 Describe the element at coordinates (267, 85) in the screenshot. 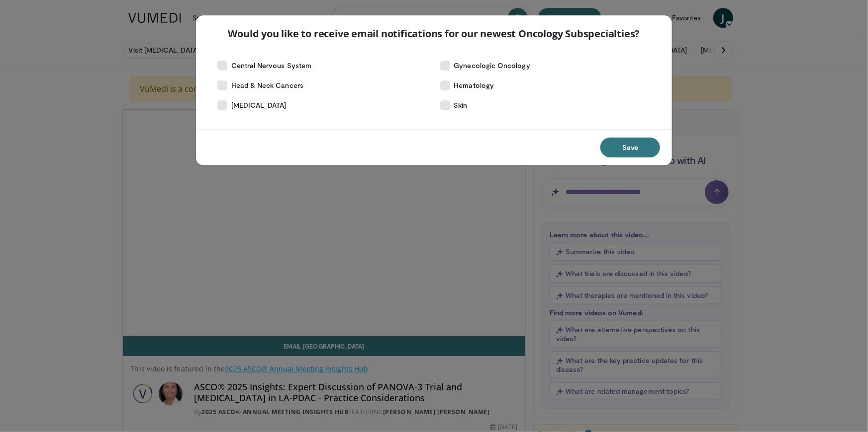

I see `span: Head & Neck Cancers` at that location.